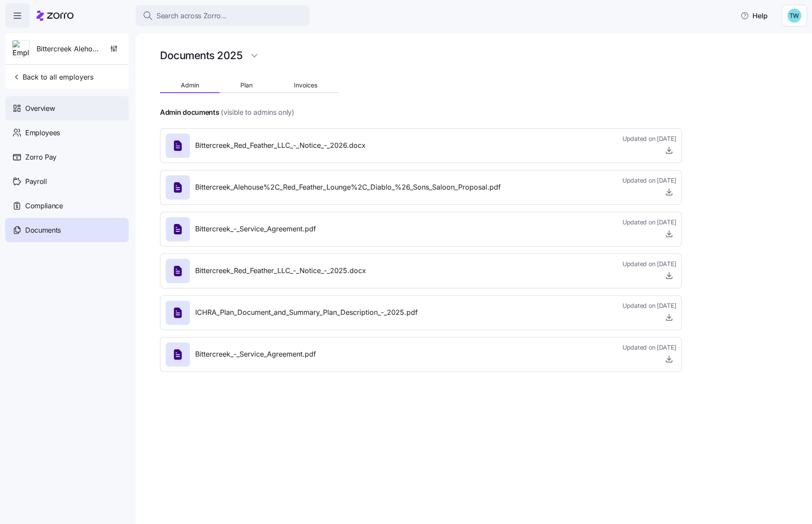  Describe the element at coordinates (43, 132) in the screenshot. I see `span: Employees` at that location.